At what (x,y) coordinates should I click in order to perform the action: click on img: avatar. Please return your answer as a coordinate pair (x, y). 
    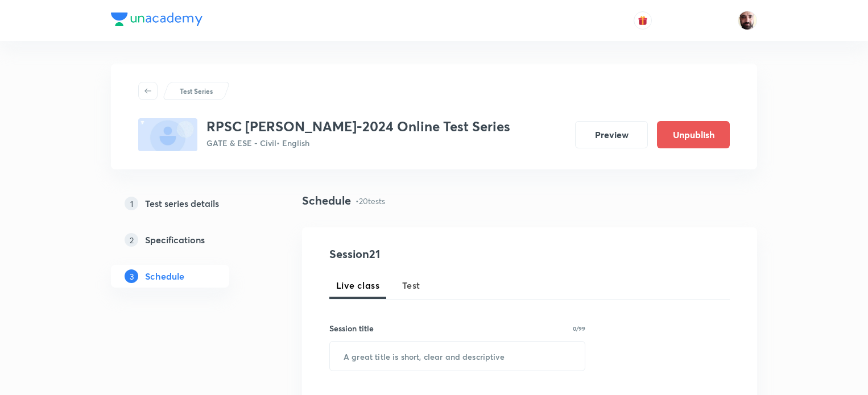
    Looking at the image, I should click on (643, 21).